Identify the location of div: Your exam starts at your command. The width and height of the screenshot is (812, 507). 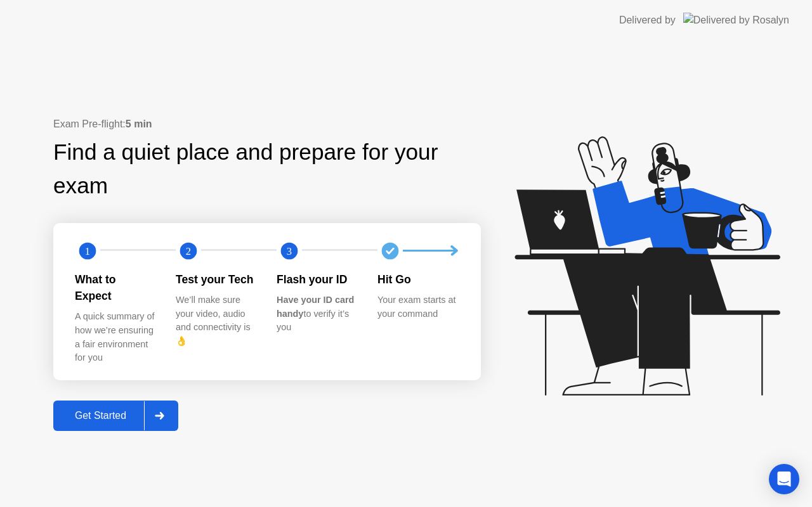
(417, 307).